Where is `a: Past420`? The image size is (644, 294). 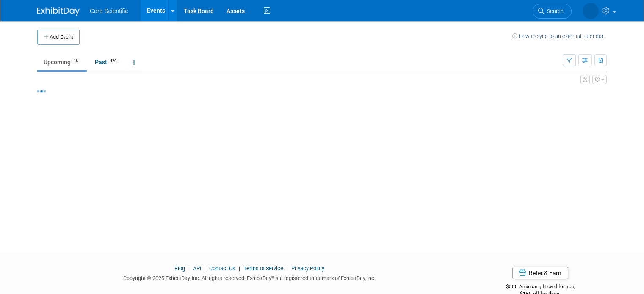 a: Past420 is located at coordinates (107, 62).